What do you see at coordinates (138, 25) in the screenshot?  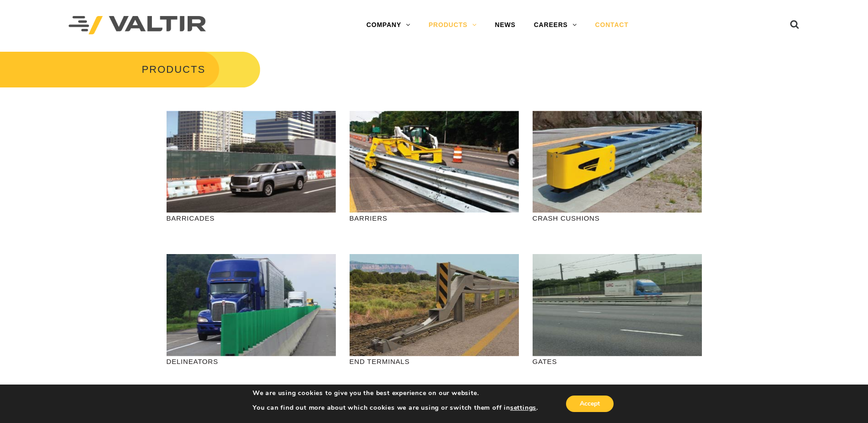 I see `img: Valtir` at bounding box center [138, 25].